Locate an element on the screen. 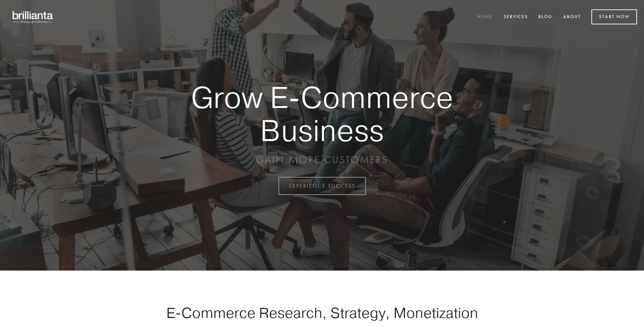 This screenshot has height=327, width=644. img: brillianta - research, strategy, marketing is located at coordinates (33, 17).